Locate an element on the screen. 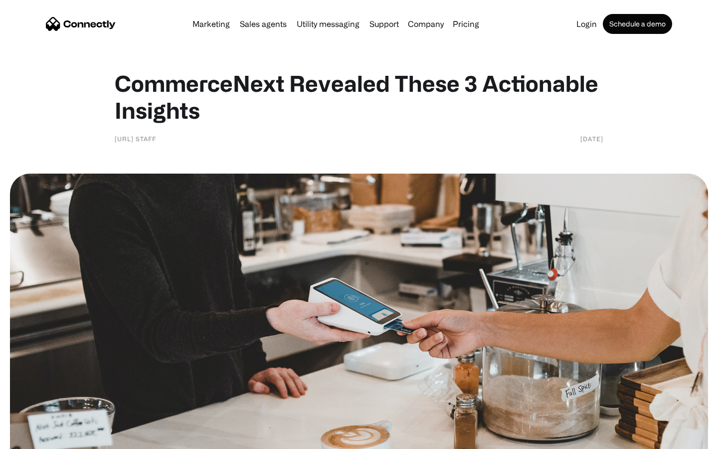 Image resolution: width=718 pixels, height=449 pixels. aside: Language selected: English is located at coordinates (35, 438).